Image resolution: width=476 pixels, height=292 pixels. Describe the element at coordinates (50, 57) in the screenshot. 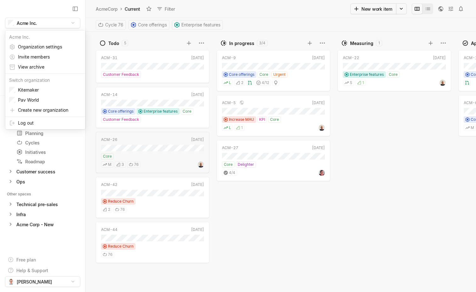

I see `span: Invite members` at that location.